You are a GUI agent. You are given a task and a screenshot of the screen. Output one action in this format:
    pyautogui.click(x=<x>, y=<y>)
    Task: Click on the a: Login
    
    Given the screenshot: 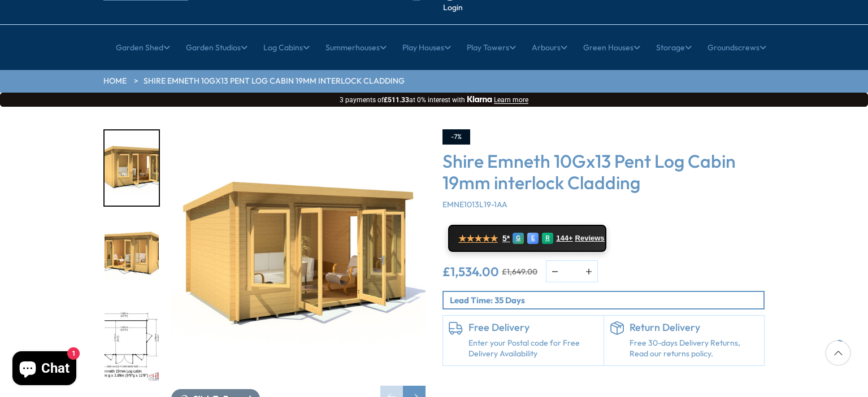 What is the action you would take?
    pyautogui.click(x=453, y=8)
    